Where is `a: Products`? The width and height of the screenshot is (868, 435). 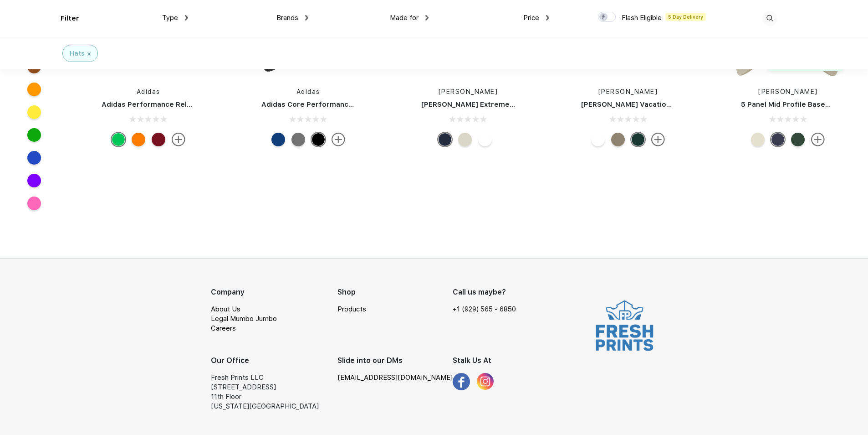 a: Products is located at coordinates (351, 309).